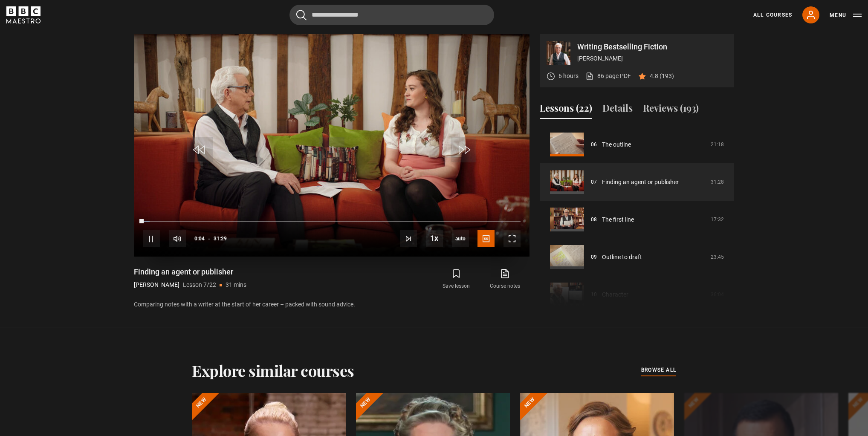  What do you see at coordinates (273, 370) in the screenshot?
I see `h2: Explore similar courses` at bounding box center [273, 370].